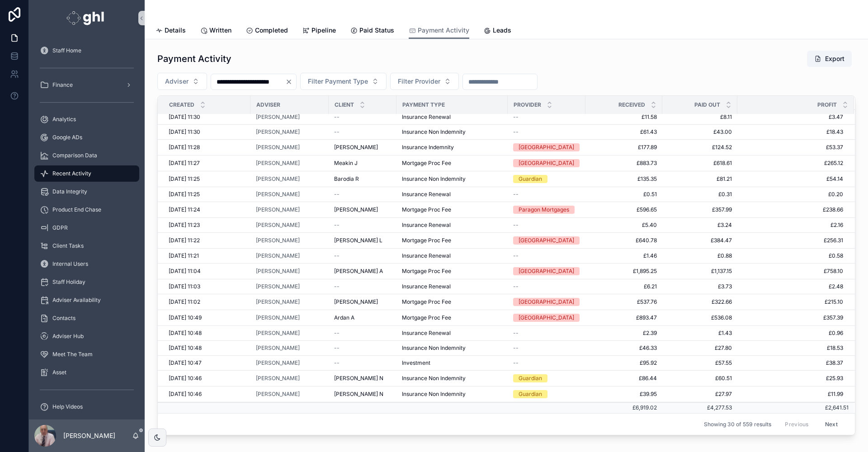 The image size is (868, 452). Describe the element at coordinates (791, 225) in the screenshot. I see `a: £2.16` at that location.